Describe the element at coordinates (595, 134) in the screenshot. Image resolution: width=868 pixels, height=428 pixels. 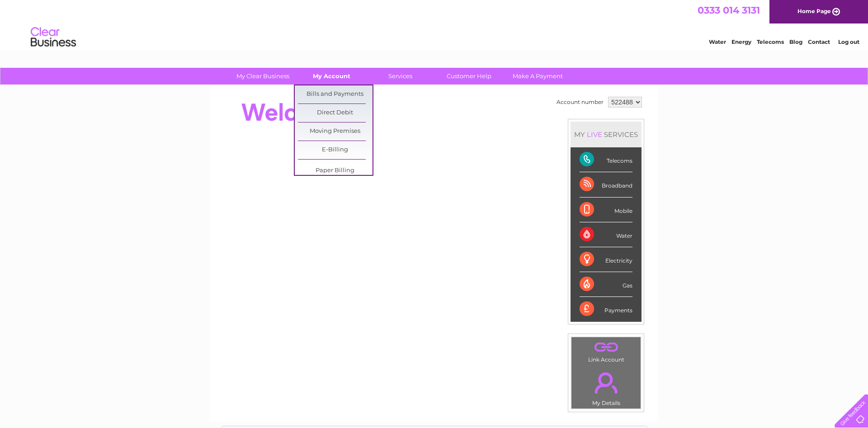
I see `div: LIVE` at that location.